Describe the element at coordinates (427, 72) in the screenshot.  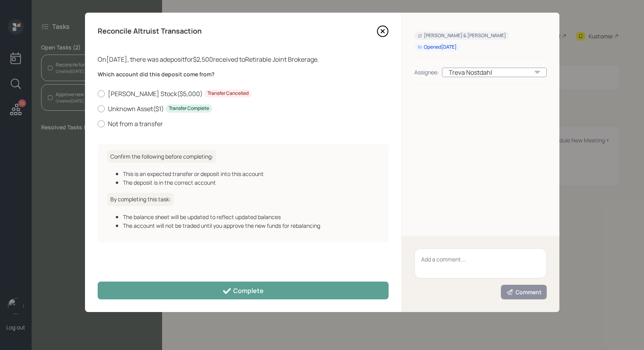
I see `div: Assignee:` at that location.